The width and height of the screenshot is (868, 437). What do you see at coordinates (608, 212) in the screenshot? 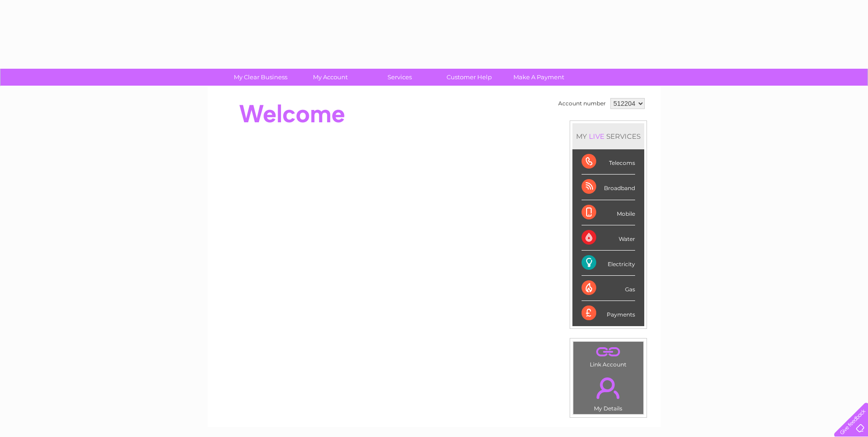
I see `div: Mobile` at bounding box center [608, 212].